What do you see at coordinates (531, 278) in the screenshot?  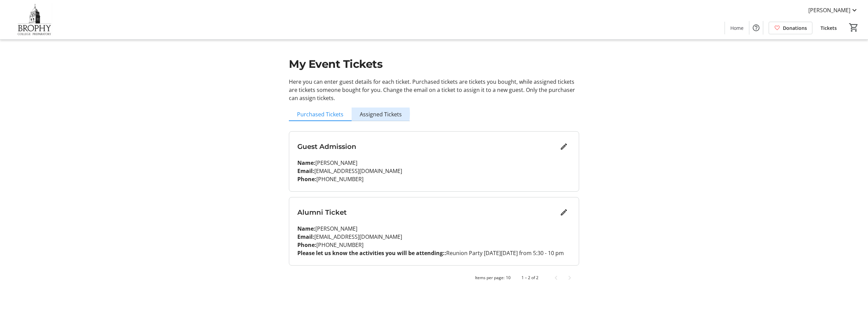 I see `div: 1 – 2 of 2` at bounding box center [531, 278].